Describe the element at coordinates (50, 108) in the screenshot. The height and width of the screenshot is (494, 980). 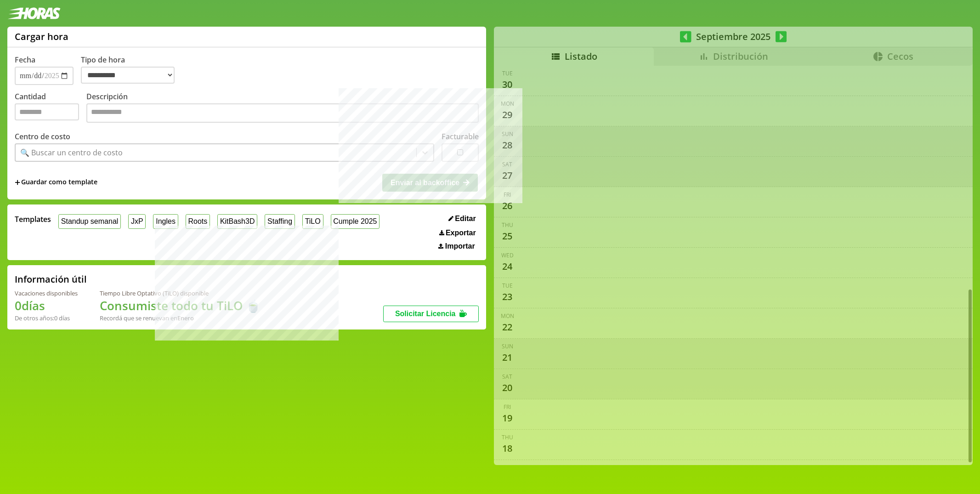
I see `label: Cantidad` at that location.